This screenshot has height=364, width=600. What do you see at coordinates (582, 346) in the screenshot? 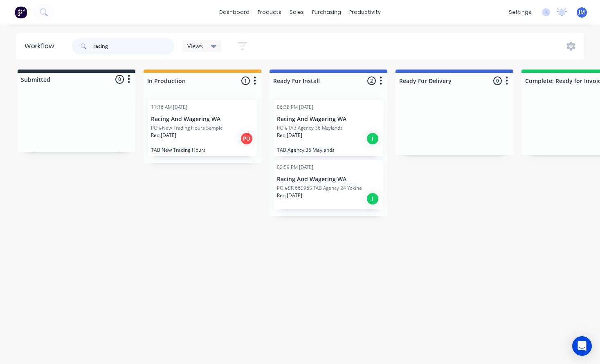
I see `div: Open Intercom Messenger` at bounding box center [582, 346].